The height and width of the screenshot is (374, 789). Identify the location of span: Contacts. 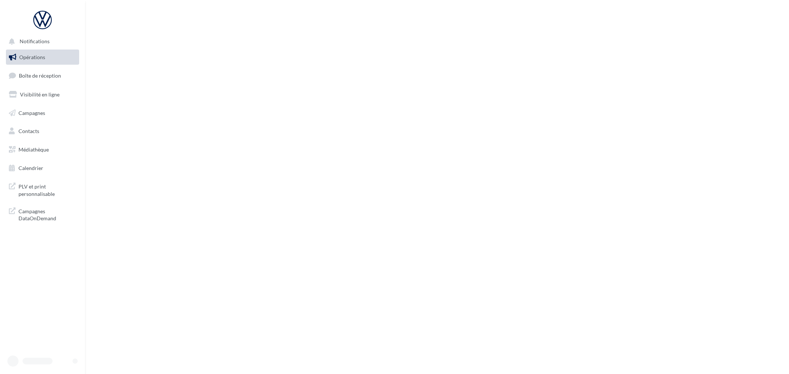
(29, 131).